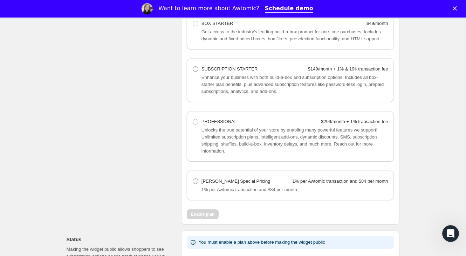  I want to click on span: Get access to the industry's leading build-a-box product for one-time purchases. Includes dynamic..., so click(291, 35).